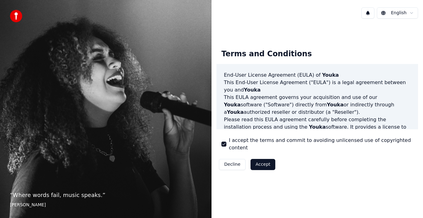 The height and width of the screenshot is (218, 423). I want to click on p: This EULA agreement governs your acquisition and use of our software ("Software") directly from o..., so click(317, 105).